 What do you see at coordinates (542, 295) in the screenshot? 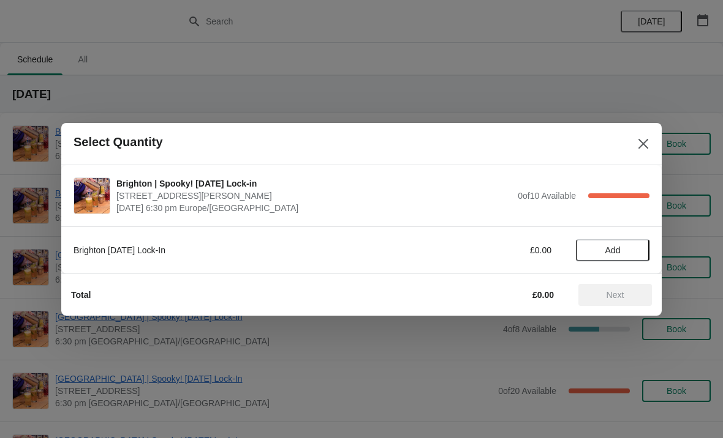
I see `strong: £0.00` at bounding box center [542, 295].